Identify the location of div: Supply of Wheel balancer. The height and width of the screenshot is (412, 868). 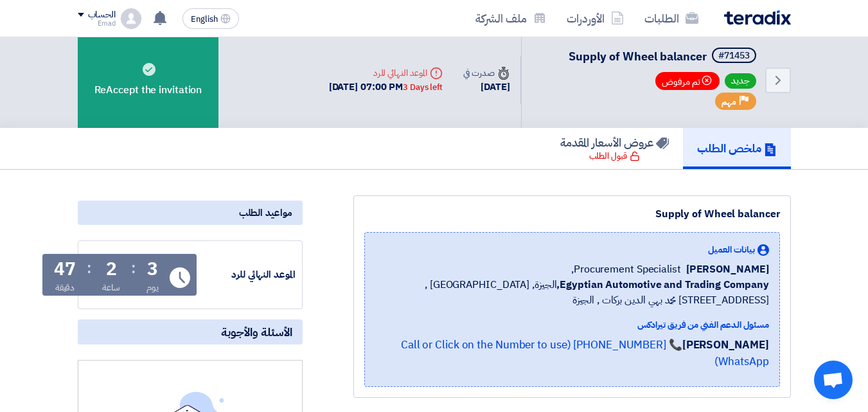
(572, 214).